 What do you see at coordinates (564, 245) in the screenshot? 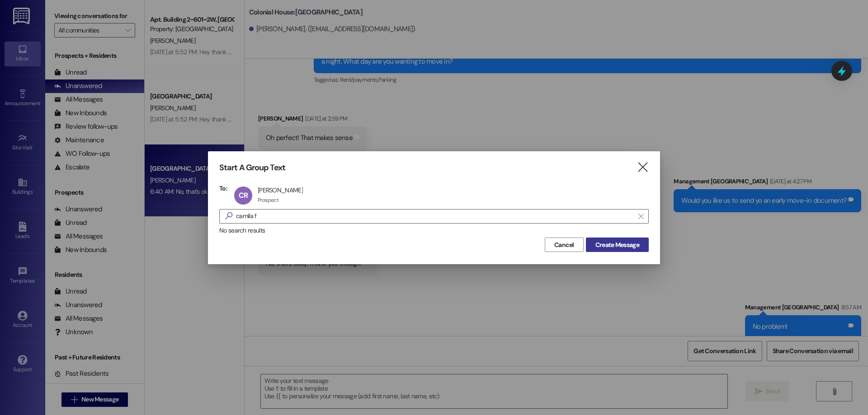
I see `button: Cancel` at bounding box center [564, 245].